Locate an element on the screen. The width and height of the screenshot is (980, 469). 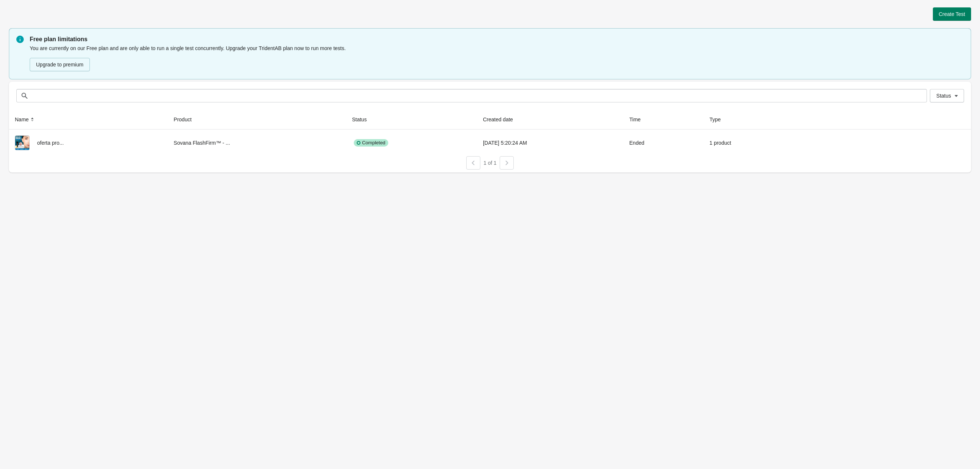
span: 1 of 1 is located at coordinates (489, 163).